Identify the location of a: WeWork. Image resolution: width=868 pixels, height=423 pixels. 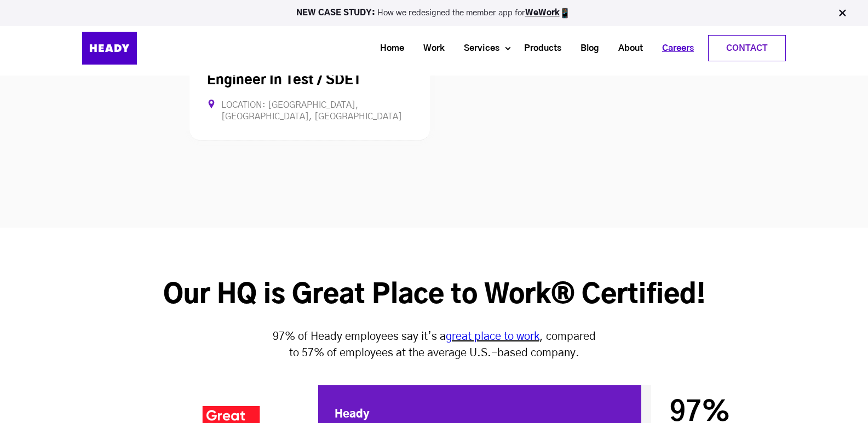
(542, 12).